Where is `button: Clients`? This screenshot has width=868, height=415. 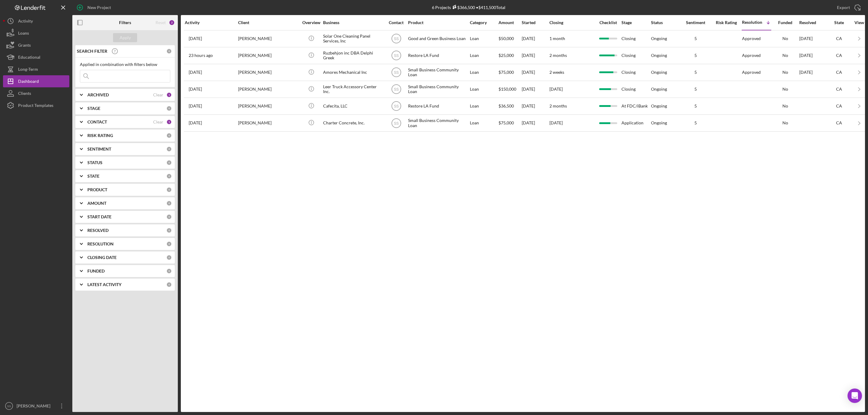
button: Clients is located at coordinates (36, 93).